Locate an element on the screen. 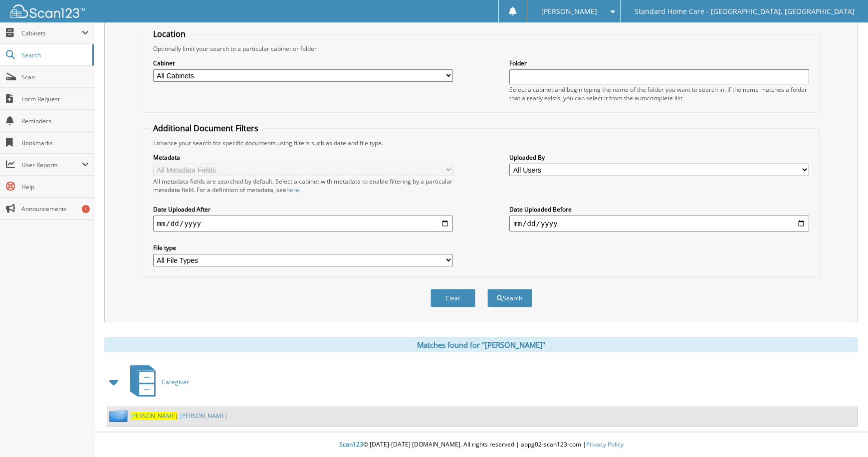  label: Metadata is located at coordinates (303, 157).